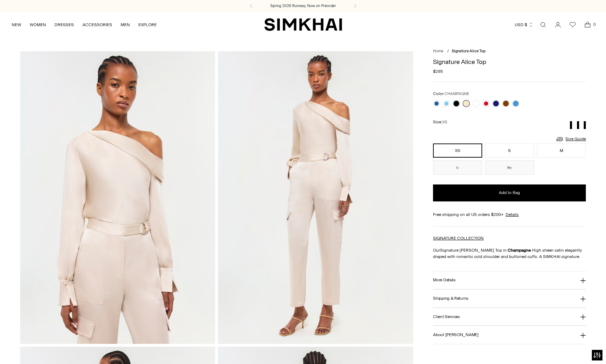  I want to click on button: Client Services, so click(510, 317).